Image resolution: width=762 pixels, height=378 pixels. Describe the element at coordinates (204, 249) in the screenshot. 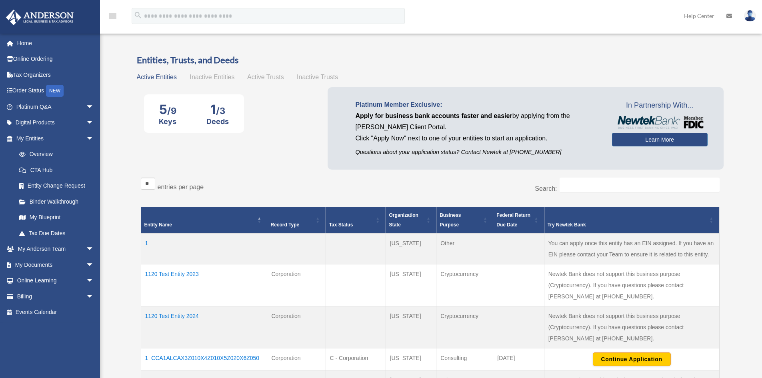

I see `td: 1` at that location.